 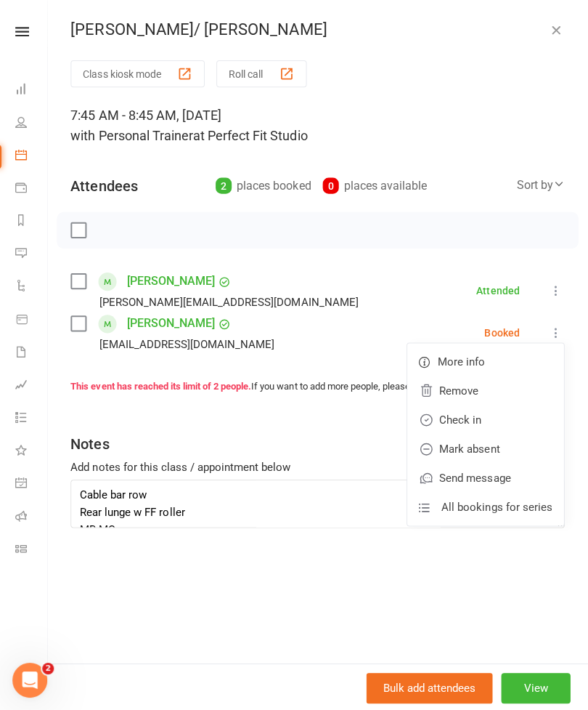 I want to click on a: Send message, so click(x=486, y=477).